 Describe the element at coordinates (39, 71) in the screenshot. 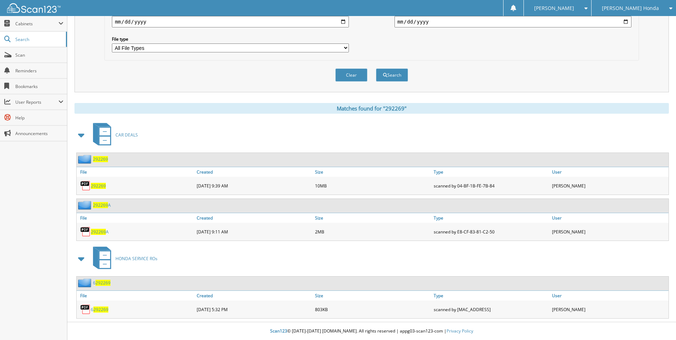

I see `span: Reminders` at that location.